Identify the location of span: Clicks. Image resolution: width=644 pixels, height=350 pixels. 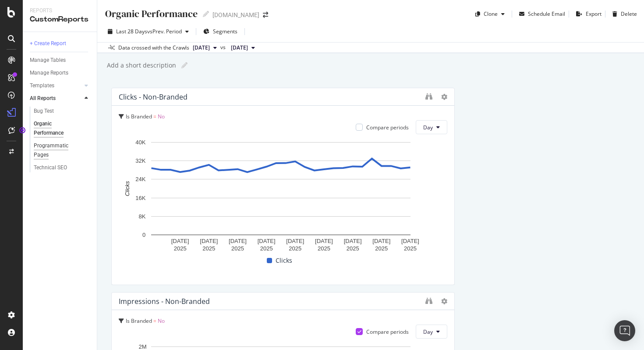
(284, 261).